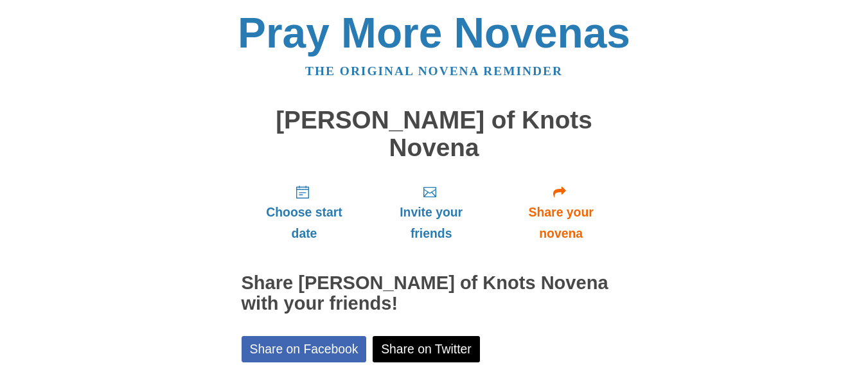 The height and width of the screenshot is (390, 868). Describe the element at coordinates (426, 349) in the screenshot. I see `a: Share on Twitter` at that location.